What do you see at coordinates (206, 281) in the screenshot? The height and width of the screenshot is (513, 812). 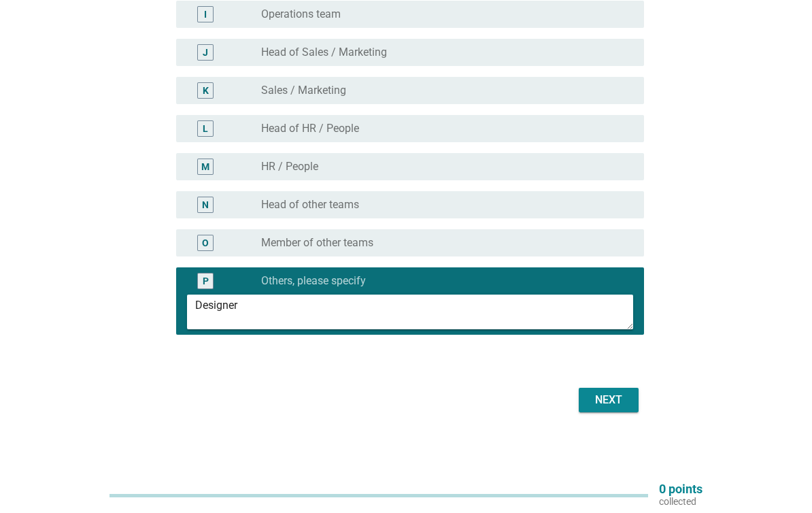 I see `div: P` at bounding box center [206, 281].